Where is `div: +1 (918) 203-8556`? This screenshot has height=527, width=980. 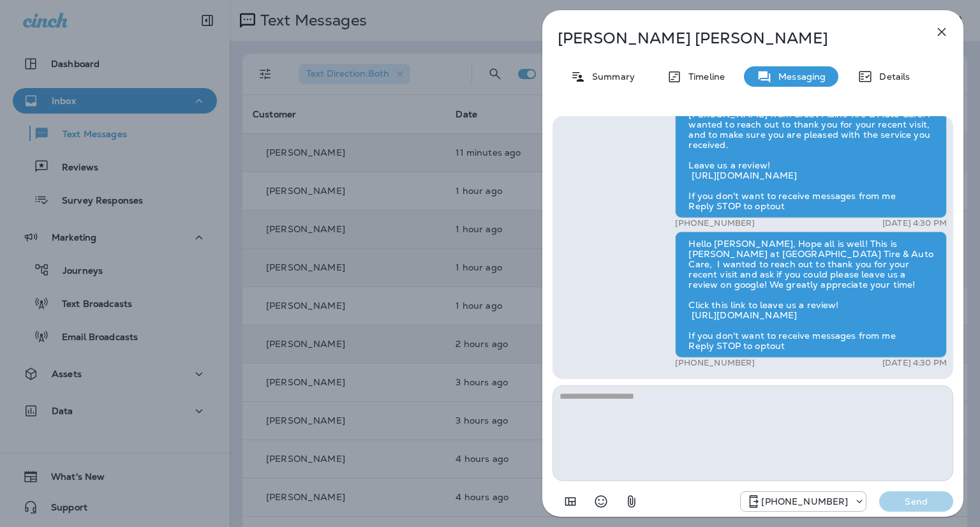 div: +1 (918) 203-8556 is located at coordinates (803, 502).